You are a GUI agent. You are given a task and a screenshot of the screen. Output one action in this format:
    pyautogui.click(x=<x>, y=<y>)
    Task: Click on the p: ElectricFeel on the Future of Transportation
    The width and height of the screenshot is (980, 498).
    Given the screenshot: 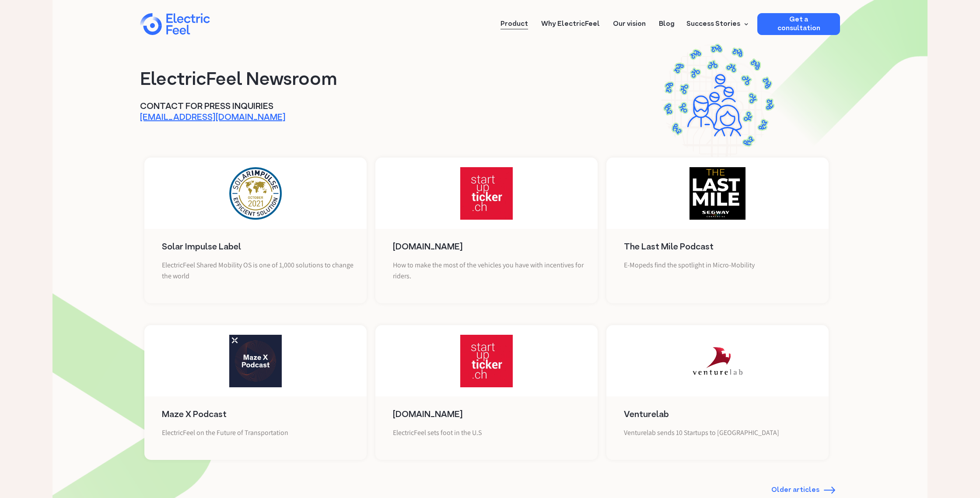 What is the action you would take?
    pyautogui.click(x=225, y=432)
    